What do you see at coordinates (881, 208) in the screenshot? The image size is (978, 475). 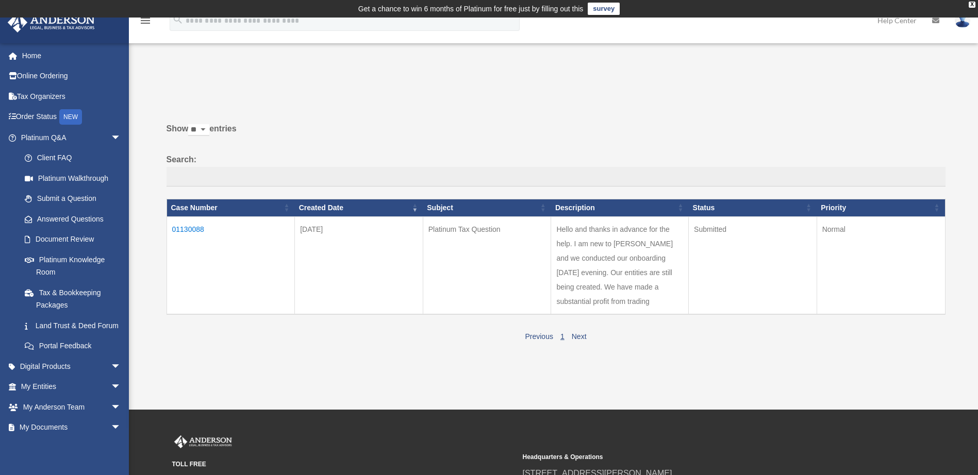 I see `th: Priority: activate to sort column ascending` at bounding box center [881, 208].